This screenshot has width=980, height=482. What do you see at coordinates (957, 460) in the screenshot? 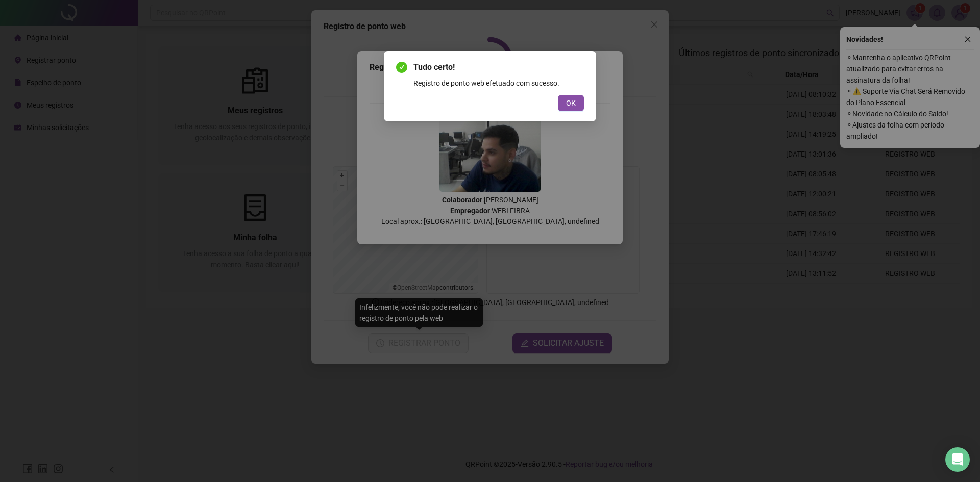
I see `div: Open Intercom Messenger` at bounding box center [957, 460].